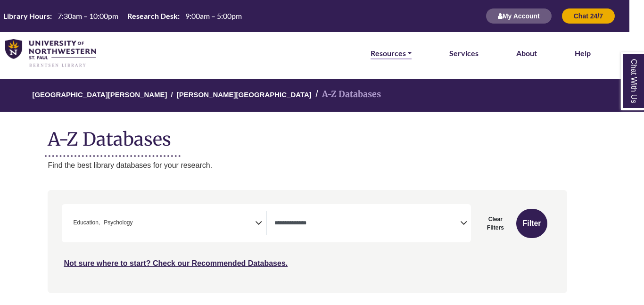 The image size is (644, 305). I want to click on a: Help, so click(583, 53).